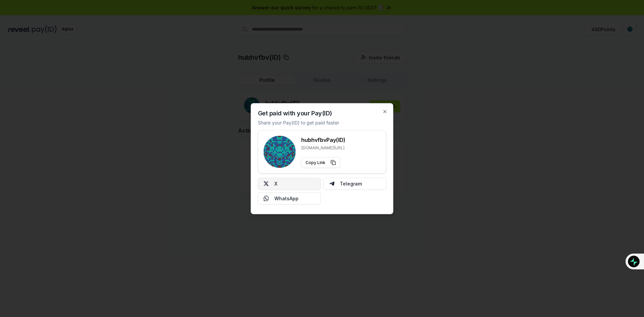 Image resolution: width=644 pixels, height=317 pixels. What do you see at coordinates (289, 198) in the screenshot?
I see `button: WhatsApp` at bounding box center [289, 198].